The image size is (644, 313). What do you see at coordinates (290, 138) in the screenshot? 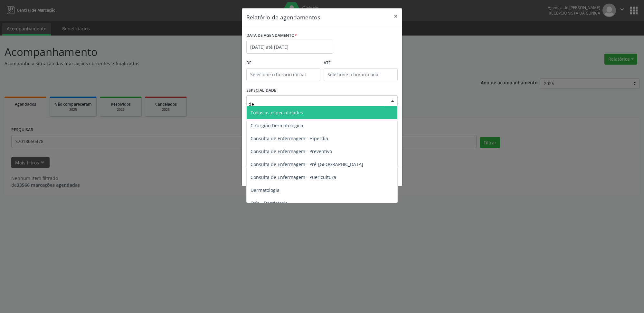
I see `span: Consulta de Enfermagem - Hiperdia` at bounding box center [290, 138].